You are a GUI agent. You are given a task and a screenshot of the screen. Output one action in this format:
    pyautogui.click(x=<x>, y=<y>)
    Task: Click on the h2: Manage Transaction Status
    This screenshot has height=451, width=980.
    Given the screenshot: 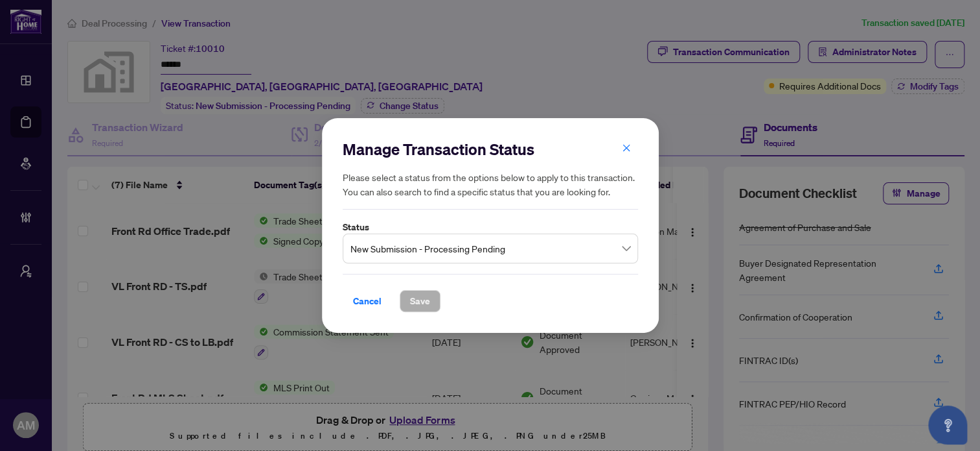 What is the action you would take?
    pyautogui.click(x=490, y=149)
    